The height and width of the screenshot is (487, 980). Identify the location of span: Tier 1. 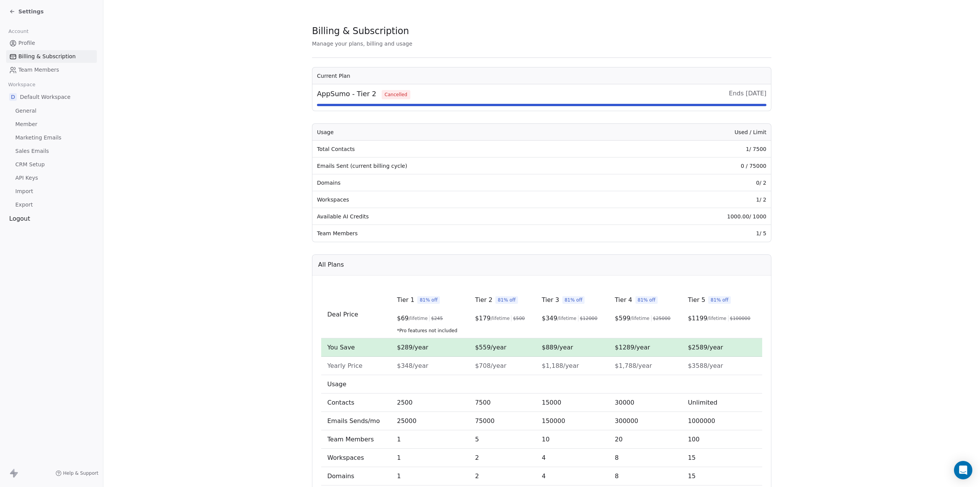
(405, 300).